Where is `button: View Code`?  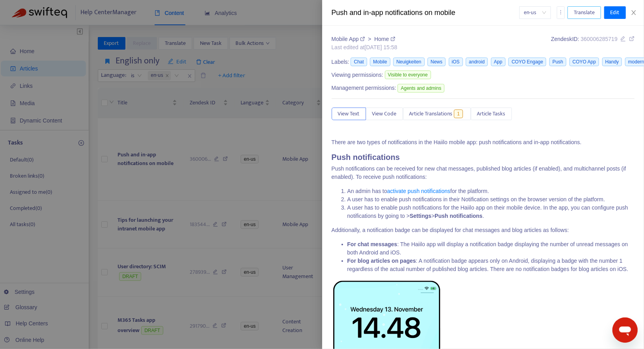
button: View Code is located at coordinates (385, 114).